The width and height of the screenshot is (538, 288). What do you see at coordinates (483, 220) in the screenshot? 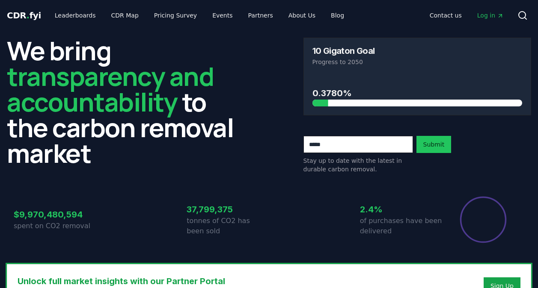
I see `div: Percentage of sales delivered` at bounding box center [483, 220].